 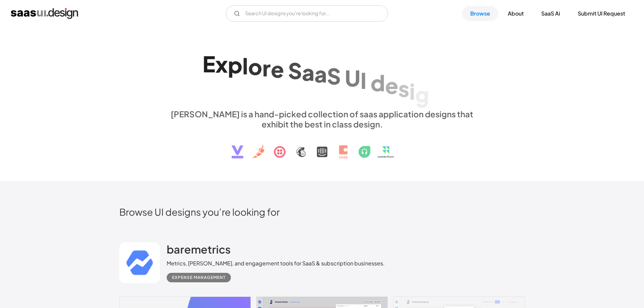 I want to click on div: U, so click(x=353, y=78).